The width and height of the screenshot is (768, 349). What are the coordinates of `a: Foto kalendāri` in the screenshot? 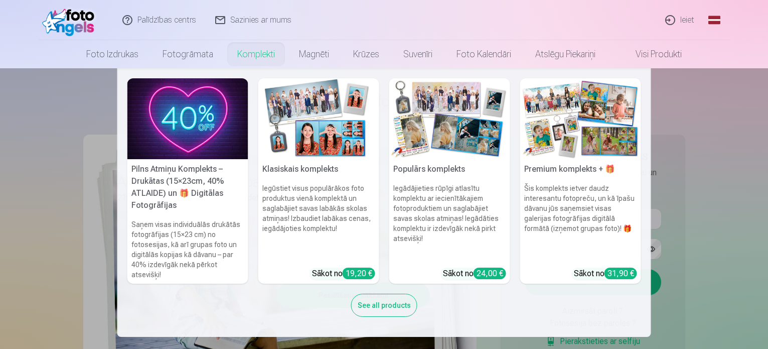 It's located at (484, 54).